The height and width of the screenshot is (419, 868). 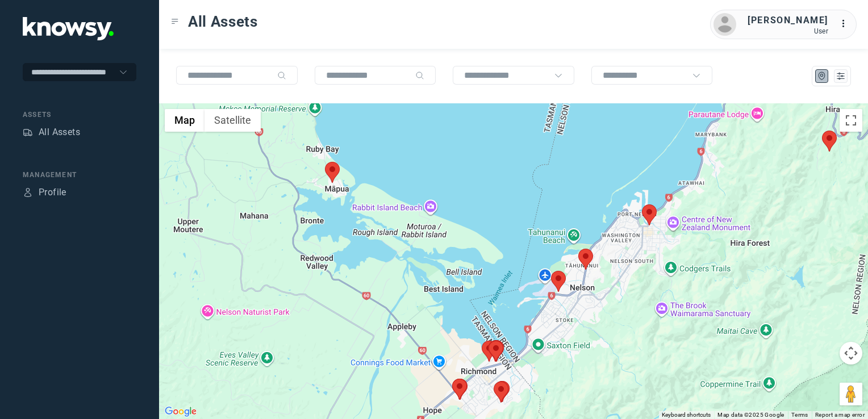 What do you see at coordinates (851, 120) in the screenshot?
I see `button: Toggle fullscreen view` at bounding box center [851, 120].